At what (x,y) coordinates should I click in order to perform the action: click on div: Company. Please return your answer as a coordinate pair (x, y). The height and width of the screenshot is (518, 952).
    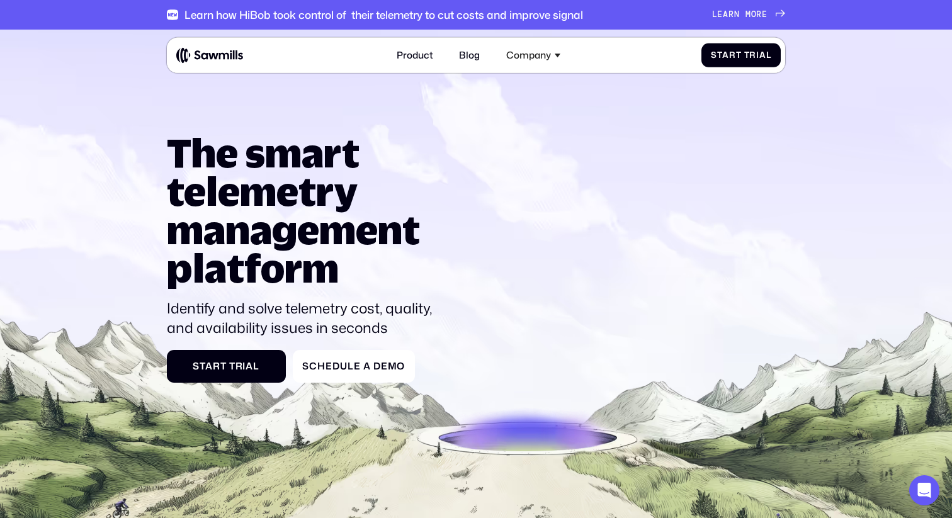
    Looking at the image, I should click on (528, 55).